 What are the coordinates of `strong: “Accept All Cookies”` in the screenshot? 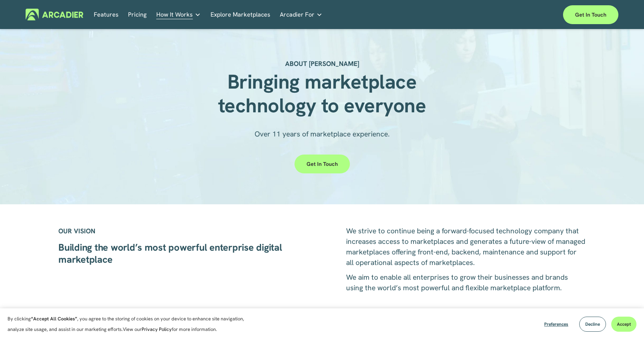 It's located at (54, 318).